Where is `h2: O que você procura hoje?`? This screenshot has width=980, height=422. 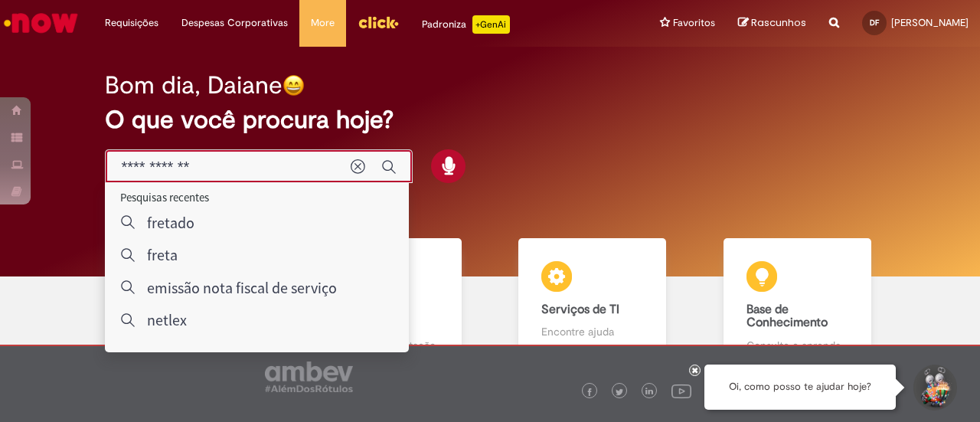
h2: O que você procura hoje? is located at coordinates (489, 120).